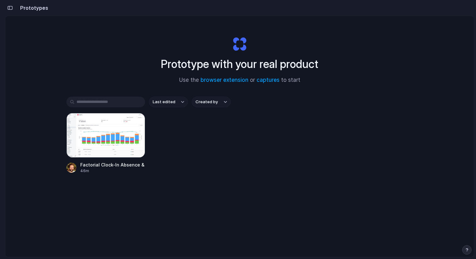  Describe the element at coordinates (33, 8) in the screenshot. I see `h2: Prototypes` at that location.